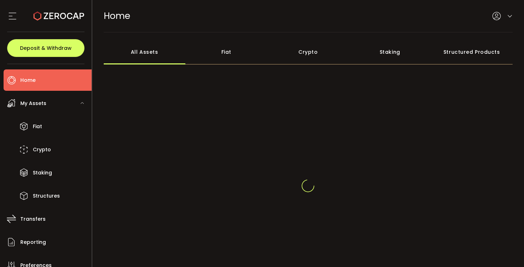 Image resolution: width=524 pixels, height=267 pixels. What do you see at coordinates (46, 48) in the screenshot?
I see `button: Deposit & Withdraw` at bounding box center [46, 48].